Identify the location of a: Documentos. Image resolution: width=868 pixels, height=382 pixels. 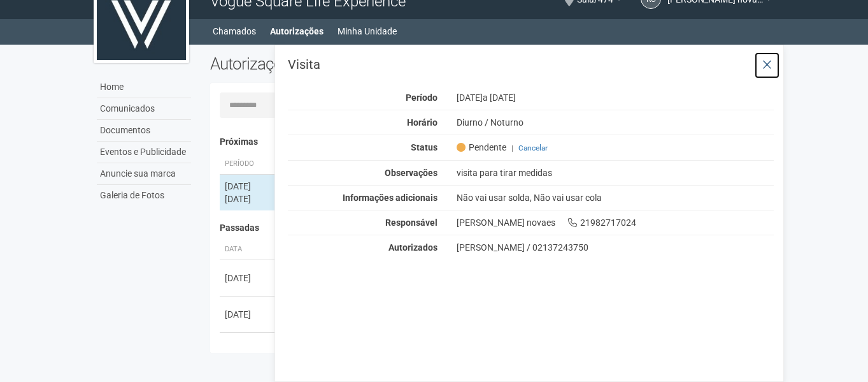
(144, 131).